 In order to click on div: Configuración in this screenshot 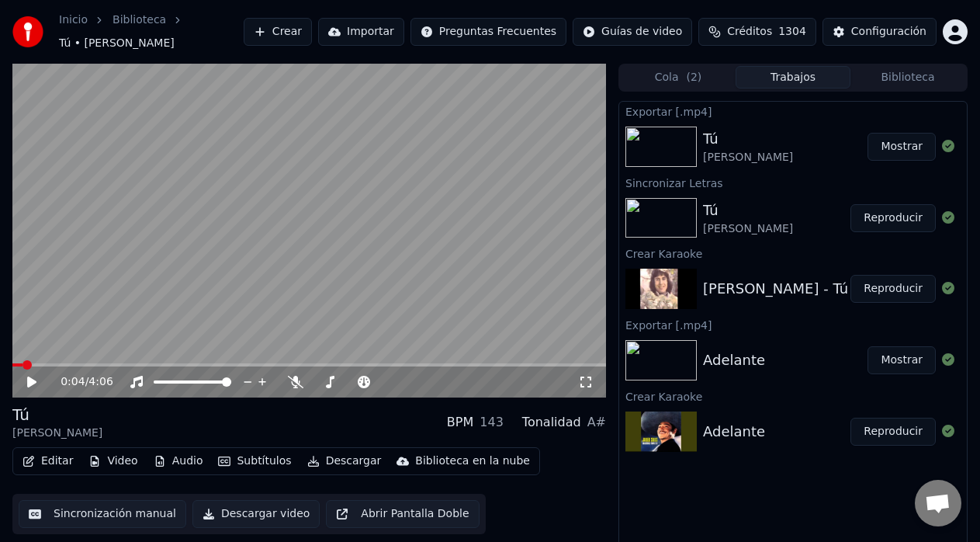, I will do `click(888, 32)`.